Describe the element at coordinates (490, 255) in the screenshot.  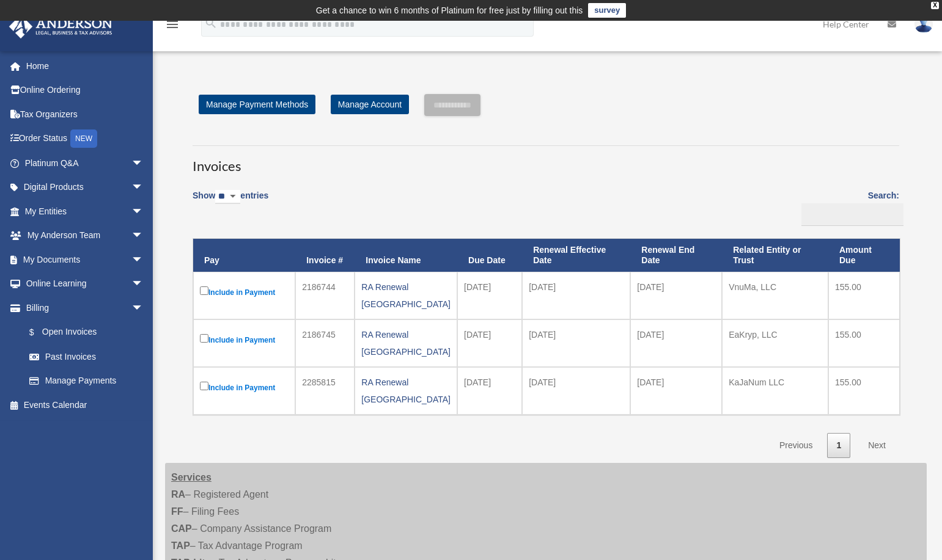
I see `th: Due Date: activate to sort column ascending` at that location.